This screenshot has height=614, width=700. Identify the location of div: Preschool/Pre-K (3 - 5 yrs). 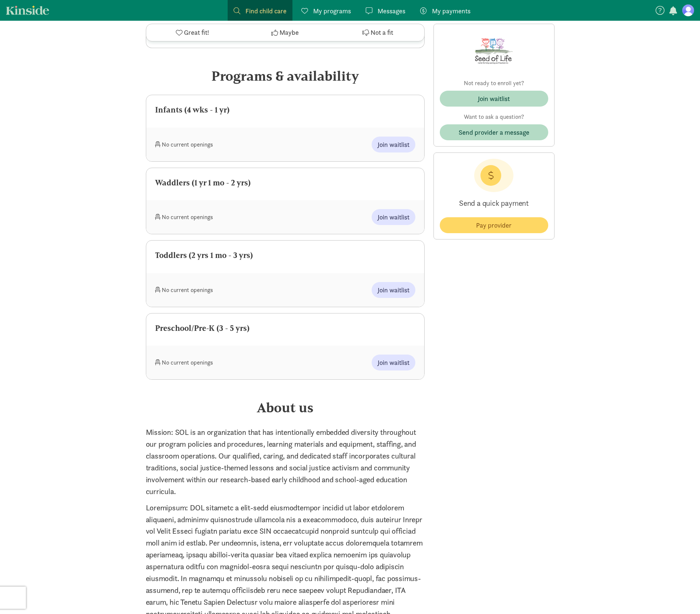
(285, 328).